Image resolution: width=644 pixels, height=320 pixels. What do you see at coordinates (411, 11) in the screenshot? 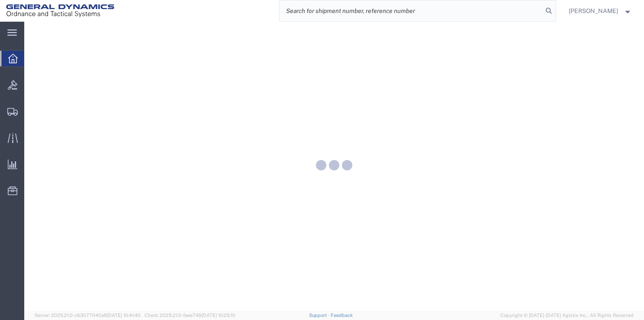
I see `input: Search for shipment number, reference number` at bounding box center [411, 11].